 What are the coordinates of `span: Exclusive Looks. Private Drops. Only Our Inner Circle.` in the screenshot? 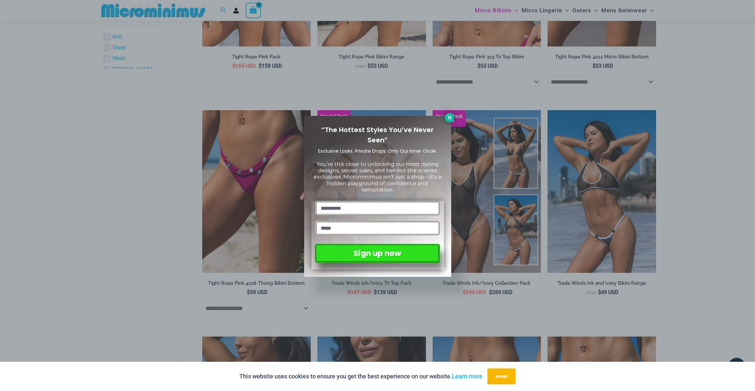 It's located at (377, 151).